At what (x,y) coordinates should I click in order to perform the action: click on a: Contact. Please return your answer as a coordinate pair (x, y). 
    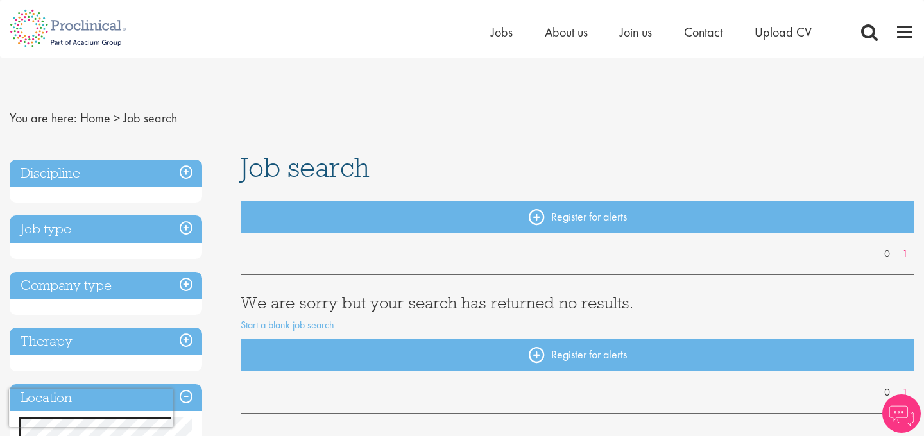
    Looking at the image, I should click on (703, 32).